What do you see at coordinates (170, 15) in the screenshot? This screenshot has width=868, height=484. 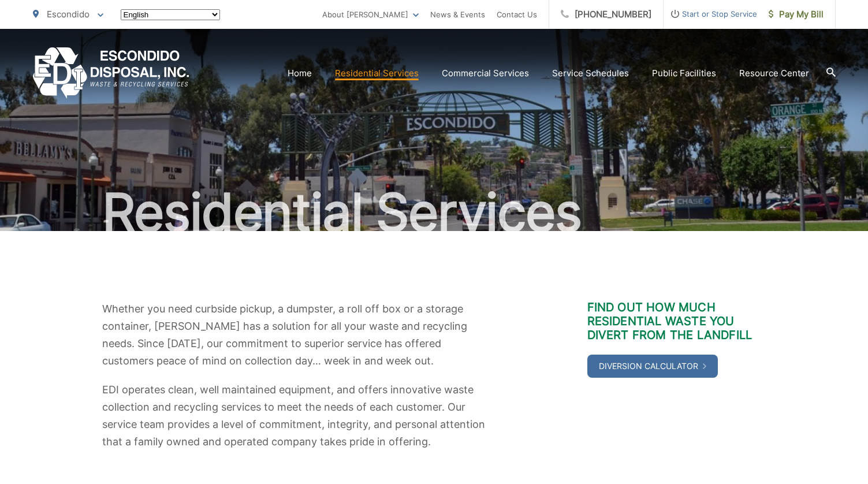 I see `select: Select a language` at bounding box center [170, 15].